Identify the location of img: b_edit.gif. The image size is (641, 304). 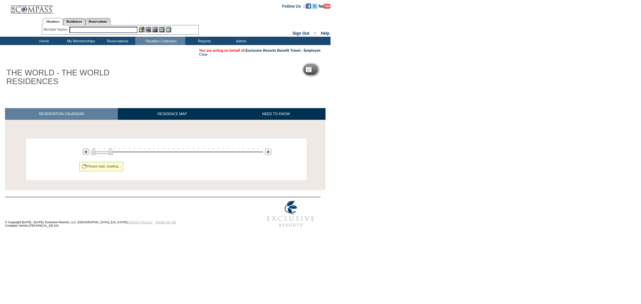
(141, 29).